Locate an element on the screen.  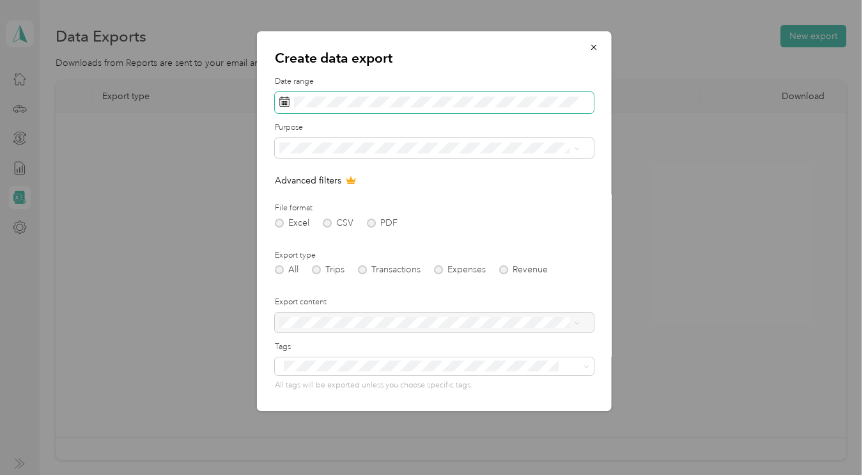
label: Tags is located at coordinates (434, 347).